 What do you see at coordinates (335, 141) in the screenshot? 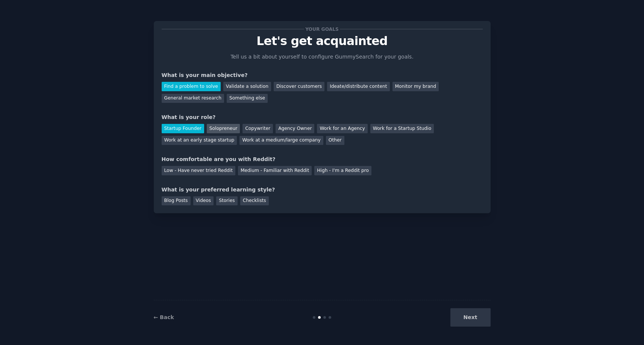
I see `div: Other` at bounding box center [335, 141].